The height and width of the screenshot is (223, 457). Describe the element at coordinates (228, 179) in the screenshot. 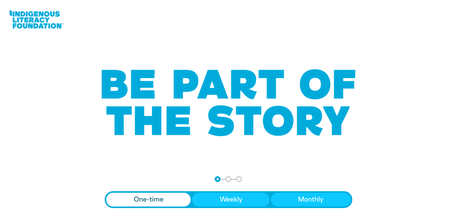

I see `button: Navigate to step 2 of 3 to enter your details` at that location.